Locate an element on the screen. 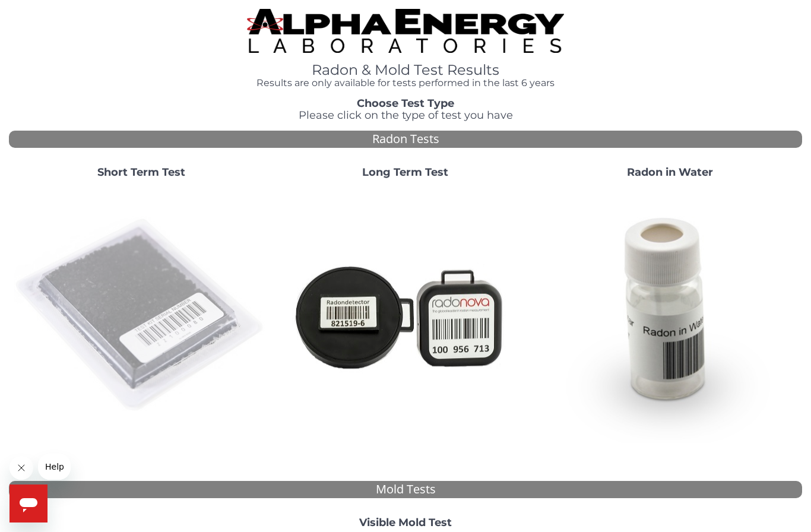 The height and width of the screenshot is (532, 811). img: Radtrak2vsRadtrak3.jpg is located at coordinates (405, 315).